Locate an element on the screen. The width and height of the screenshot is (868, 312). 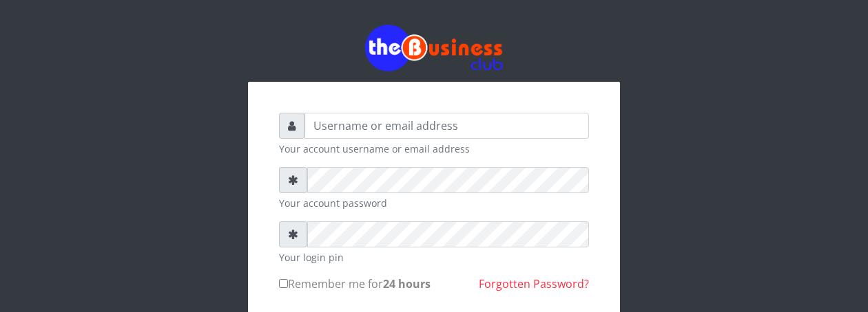
b: 24 hours is located at coordinates (406, 284).